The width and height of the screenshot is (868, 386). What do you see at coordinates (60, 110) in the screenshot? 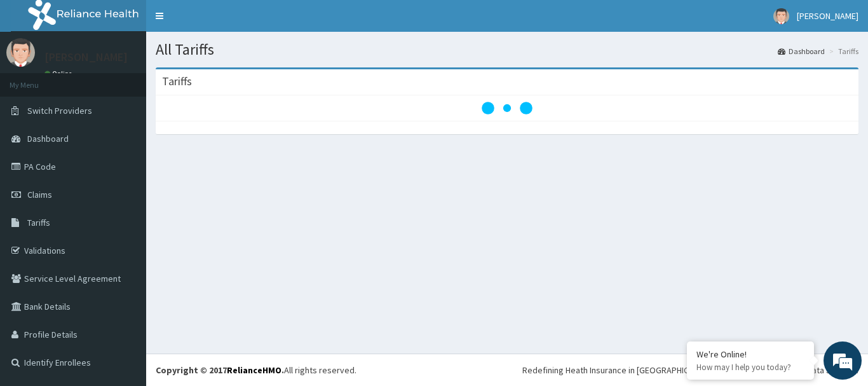
I see `span: Switch Providers` at bounding box center [60, 110].